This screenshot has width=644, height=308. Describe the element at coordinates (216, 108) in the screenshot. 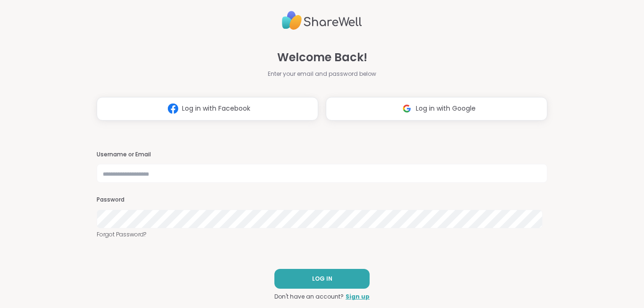

I see `span: Log in with Facebook` at that location.